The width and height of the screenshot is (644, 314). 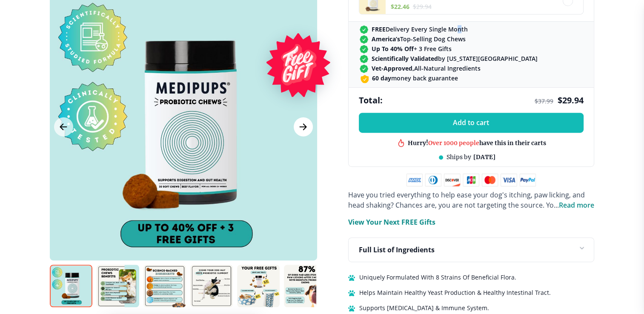 I want to click on strong: Scientifically Validated, so click(x=405, y=58).